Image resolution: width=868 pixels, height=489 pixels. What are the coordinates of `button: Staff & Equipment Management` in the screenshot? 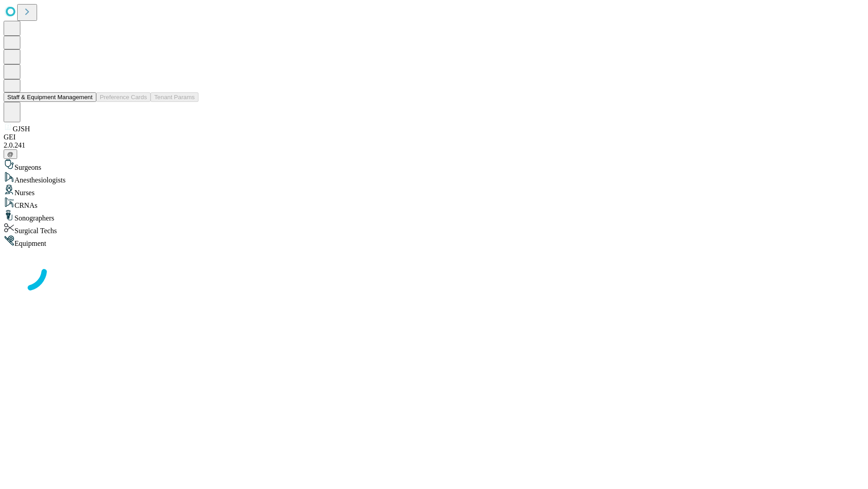 It's located at (50, 97).